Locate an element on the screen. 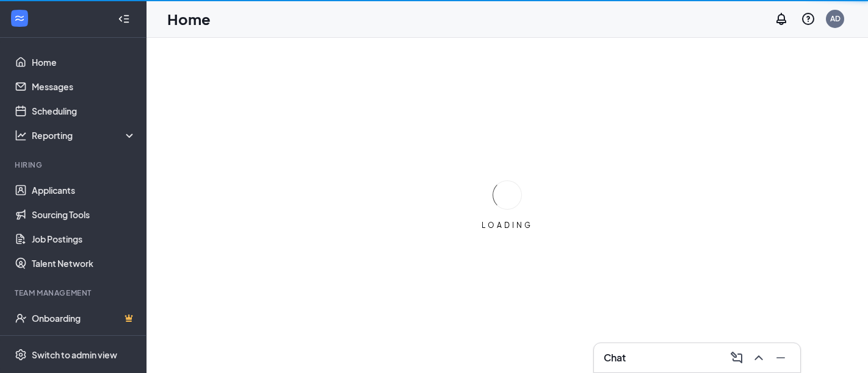 Image resolution: width=868 pixels, height=373 pixels. div: Reporting is located at coordinates (84, 135).